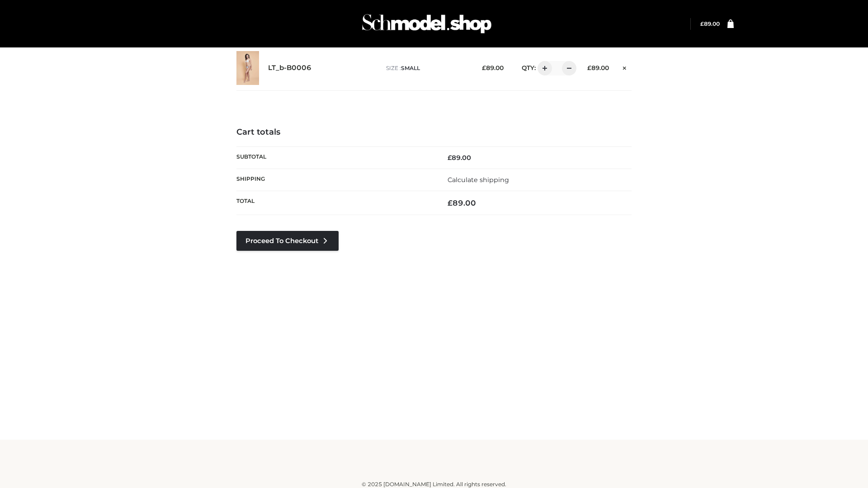 This screenshot has height=488, width=868. What do you see at coordinates (543, 68) in the screenshot?
I see `div: QTY:` at bounding box center [543, 68].